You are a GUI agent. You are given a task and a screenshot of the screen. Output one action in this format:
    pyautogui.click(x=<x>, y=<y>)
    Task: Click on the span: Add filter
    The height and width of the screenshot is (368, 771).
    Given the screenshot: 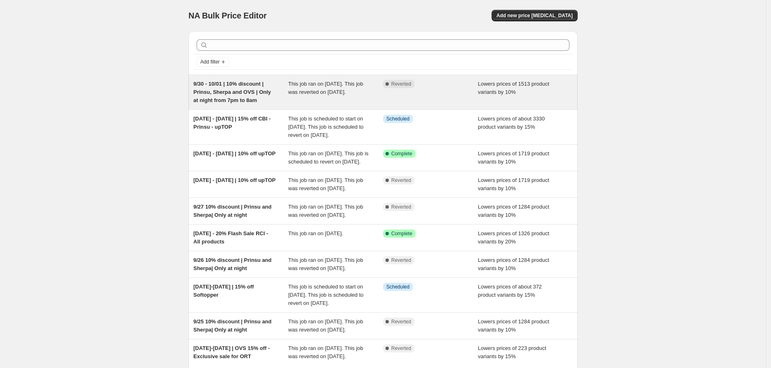 What is the action you would take?
    pyautogui.click(x=210, y=62)
    